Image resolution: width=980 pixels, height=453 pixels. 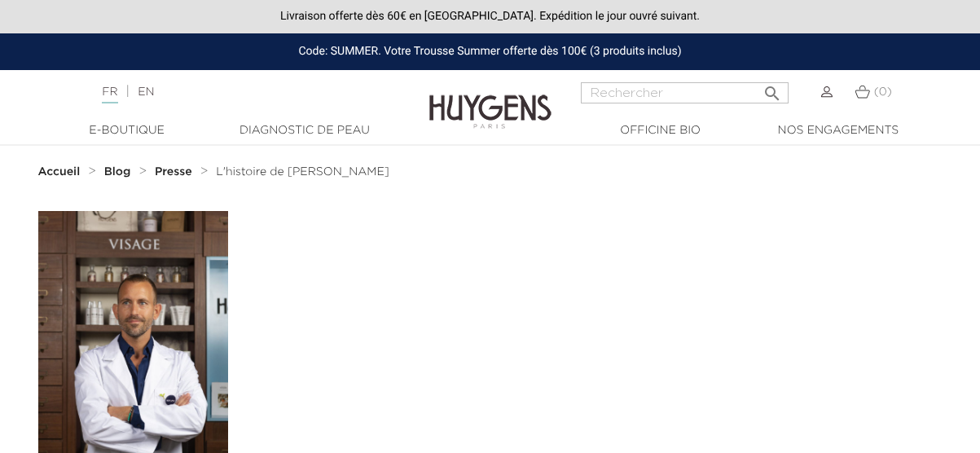 What do you see at coordinates (120, 172) in the screenshot?
I see `a: Blog` at bounding box center [120, 172].